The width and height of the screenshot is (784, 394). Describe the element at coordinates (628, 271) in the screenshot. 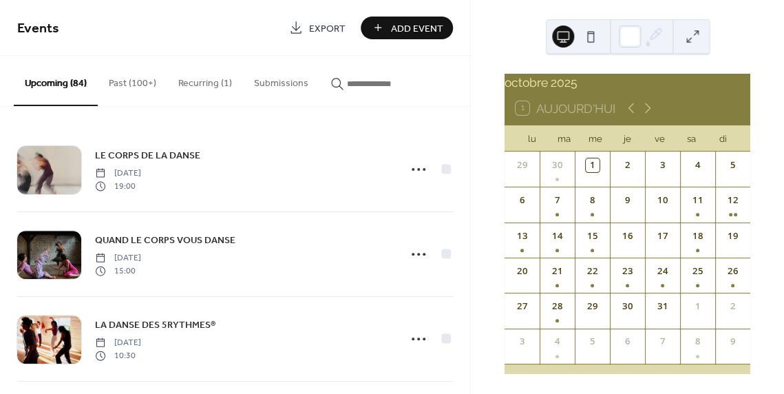

I see `div: 23` at that location.